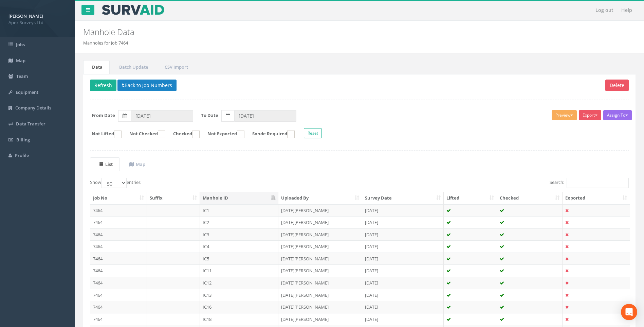 This screenshot has height=327, width=644. What do you see at coordinates (239, 307) in the screenshot?
I see `td: IC16` at bounding box center [239, 307].